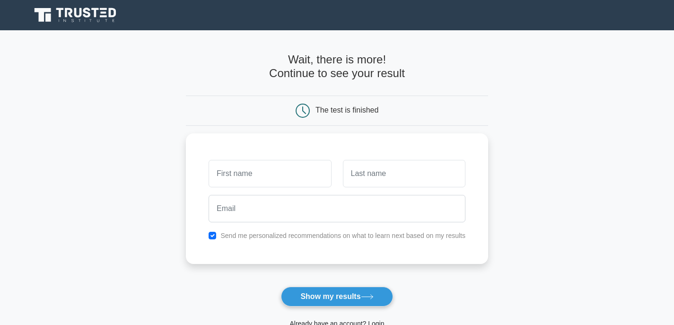 Image resolution: width=674 pixels, height=325 pixels. I want to click on input: First name, so click(270, 174).